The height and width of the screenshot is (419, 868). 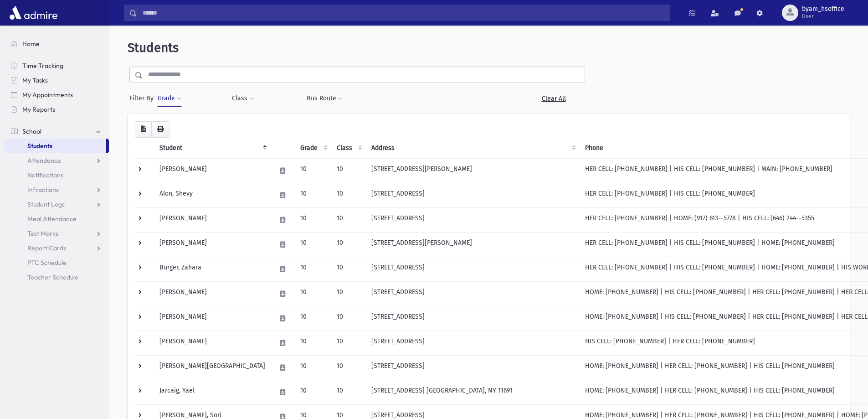 I want to click on span: Teacher Schedule, so click(x=53, y=277).